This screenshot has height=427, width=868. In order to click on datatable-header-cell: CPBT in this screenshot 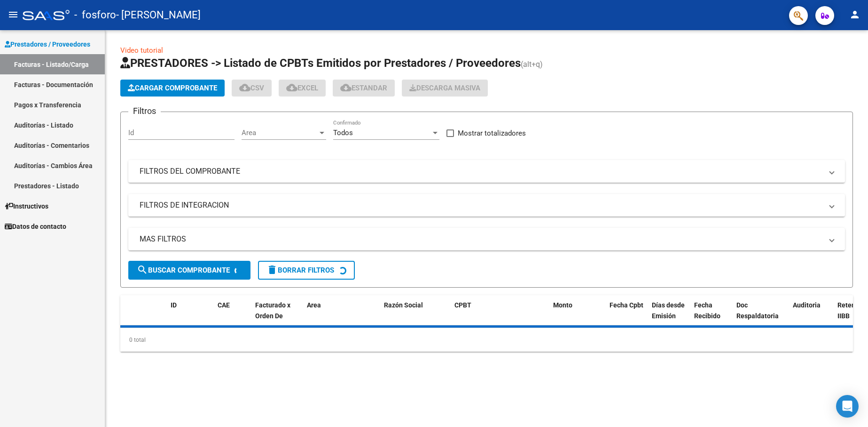, I will do `click(500, 315)`.